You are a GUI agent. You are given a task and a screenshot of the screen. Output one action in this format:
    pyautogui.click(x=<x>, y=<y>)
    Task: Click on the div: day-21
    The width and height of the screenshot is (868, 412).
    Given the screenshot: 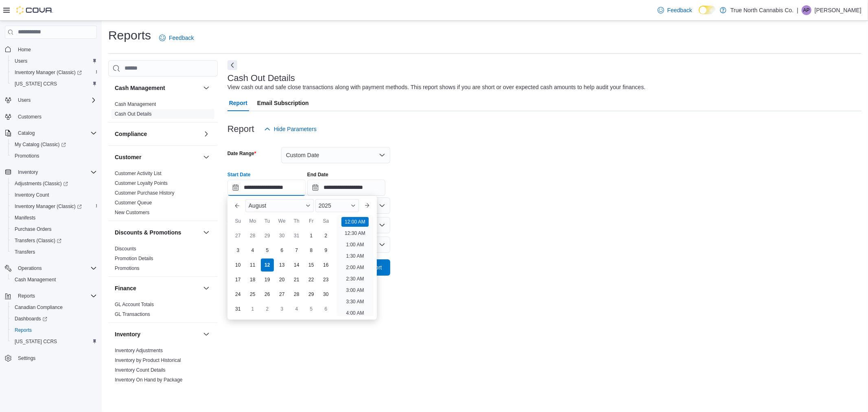 What is the action you would take?
    pyautogui.click(x=297, y=280)
    